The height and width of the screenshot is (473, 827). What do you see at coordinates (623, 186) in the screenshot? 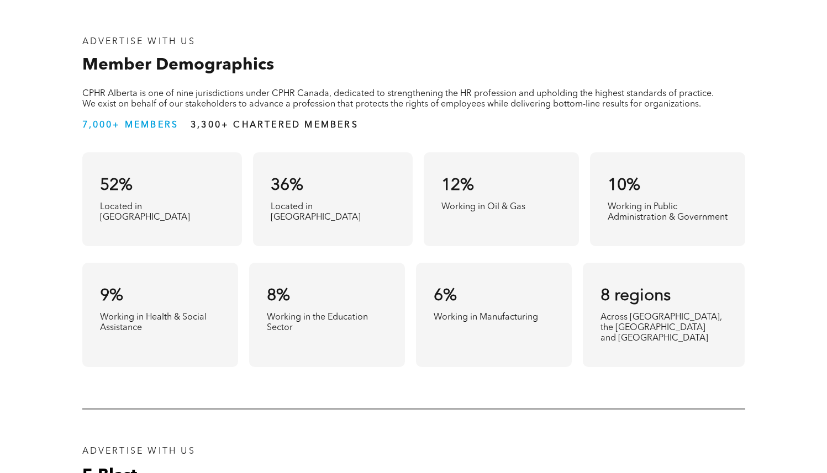
I see `strong: 10%` at bounding box center [623, 186].